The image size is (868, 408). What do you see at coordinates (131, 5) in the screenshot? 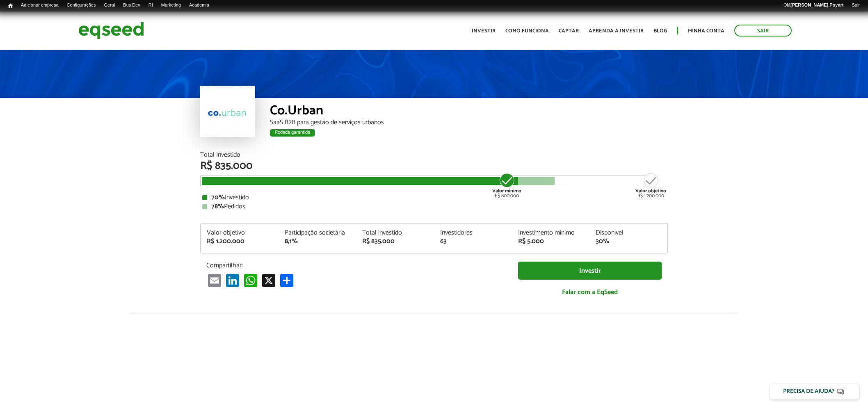
I see `a: Bus Dev` at bounding box center [131, 5].